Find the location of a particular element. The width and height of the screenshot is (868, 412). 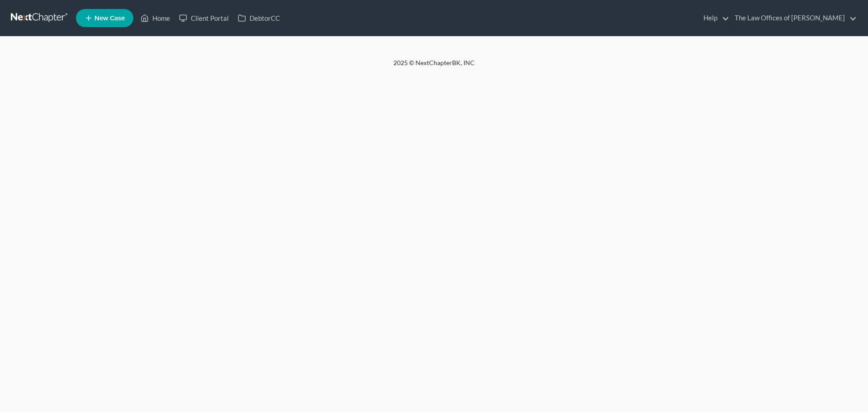

a: Client Portal is located at coordinates (204, 18).